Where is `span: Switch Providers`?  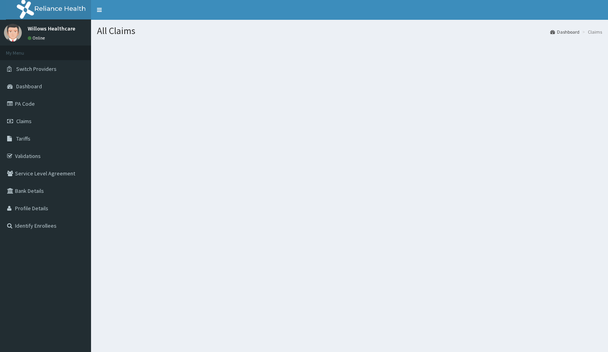
span: Switch Providers is located at coordinates (36, 69).